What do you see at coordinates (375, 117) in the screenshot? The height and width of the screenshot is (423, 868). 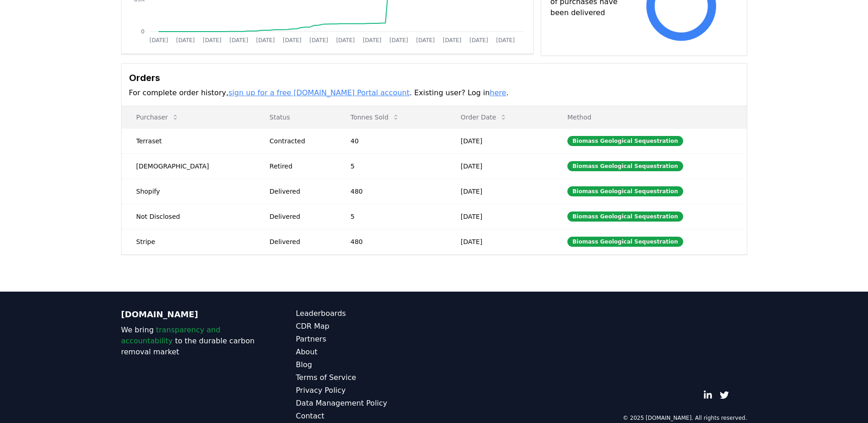 I see `button: Tonnes Sold` at bounding box center [375, 117].